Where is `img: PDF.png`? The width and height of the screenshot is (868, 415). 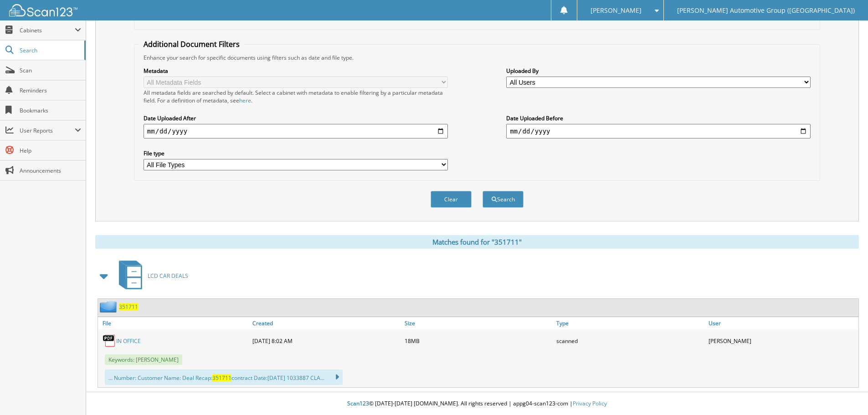
img: PDF.png is located at coordinates (109, 340).